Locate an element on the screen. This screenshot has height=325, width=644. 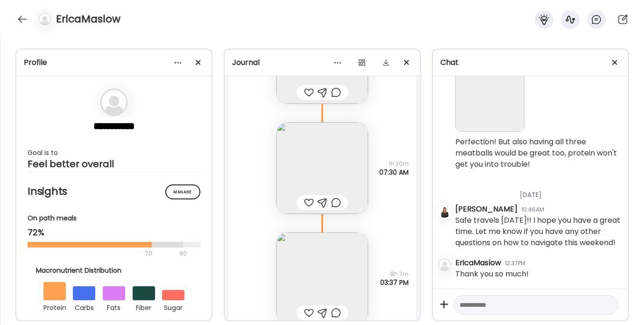
span: 8h 7m is located at coordinates (394, 274).